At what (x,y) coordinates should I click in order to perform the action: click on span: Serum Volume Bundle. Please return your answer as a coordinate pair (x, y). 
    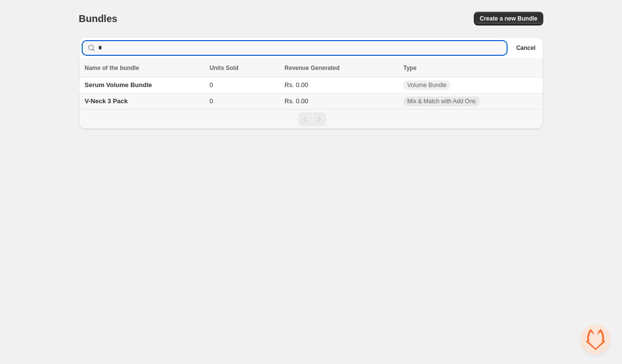
    Looking at the image, I should click on (119, 85).